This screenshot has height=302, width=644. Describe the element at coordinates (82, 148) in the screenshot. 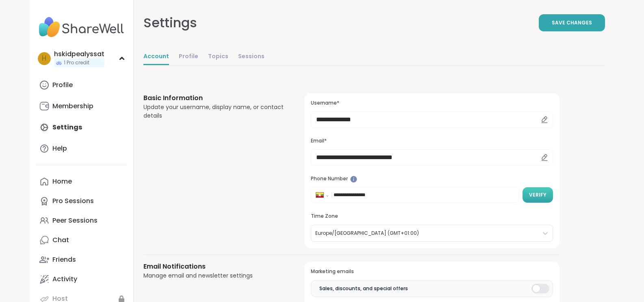

I see `a: Help` at that location.